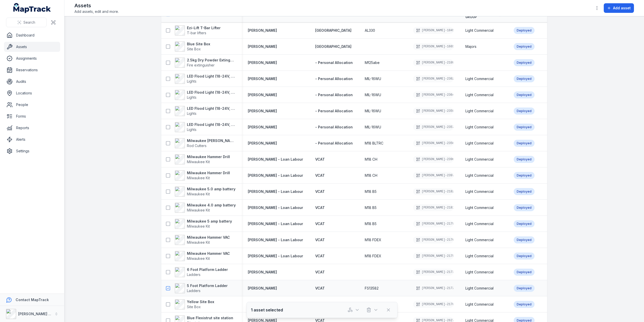  I want to click on a: Settings, so click(32, 151).